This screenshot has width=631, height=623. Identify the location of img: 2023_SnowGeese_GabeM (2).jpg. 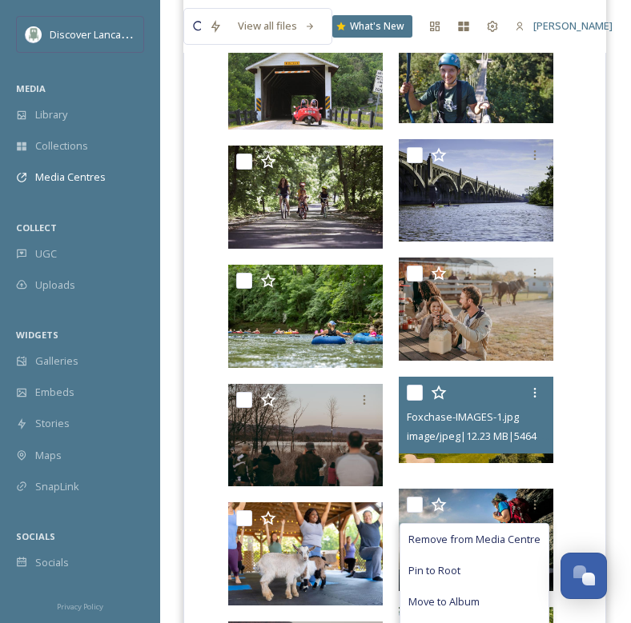
(305, 435).